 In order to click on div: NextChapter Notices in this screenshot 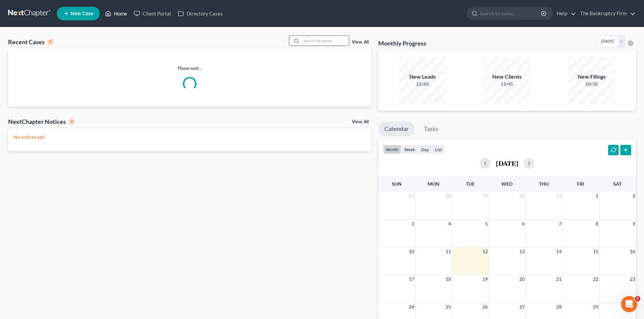, I will do `click(41, 122)`.